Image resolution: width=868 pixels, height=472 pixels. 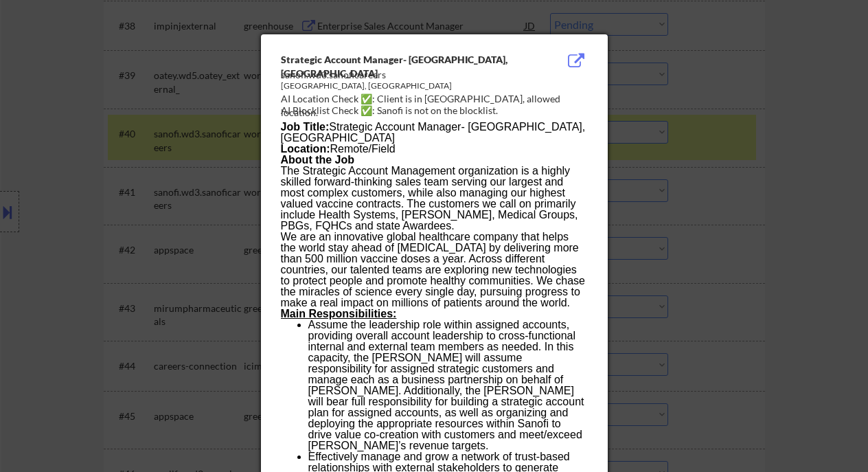 What do you see at coordinates (446, 385) in the screenshot?
I see `span: Assume the leadership role within assigned accounts, providing overall account leadership to cros...` at bounding box center [446, 385].